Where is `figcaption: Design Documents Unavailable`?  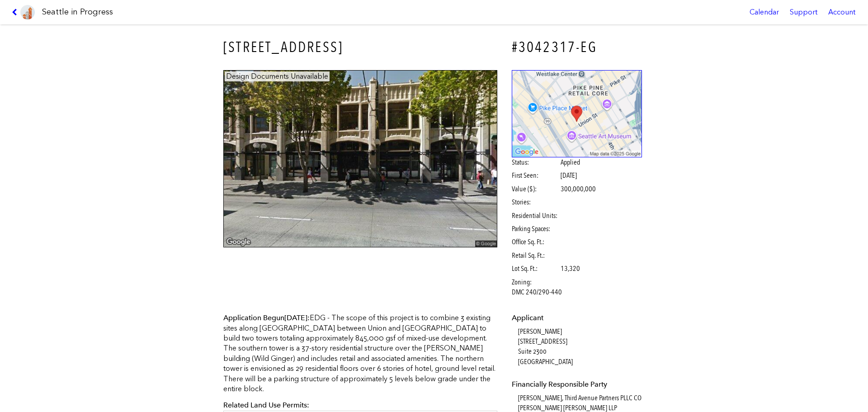
figcaption: Design Documents Unavailable is located at coordinates (277, 77).